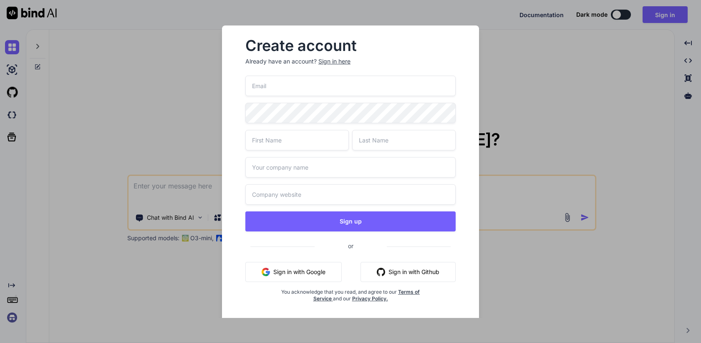  I want to click on h2: Create account, so click(351, 45).